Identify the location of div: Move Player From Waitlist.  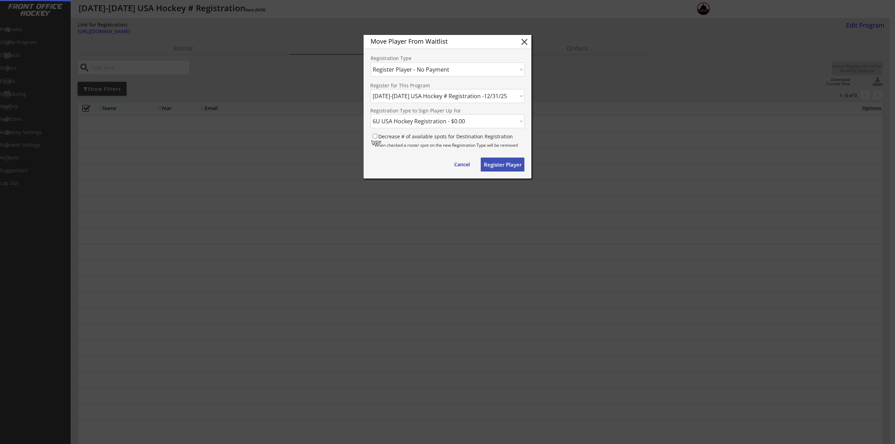
(439, 41).